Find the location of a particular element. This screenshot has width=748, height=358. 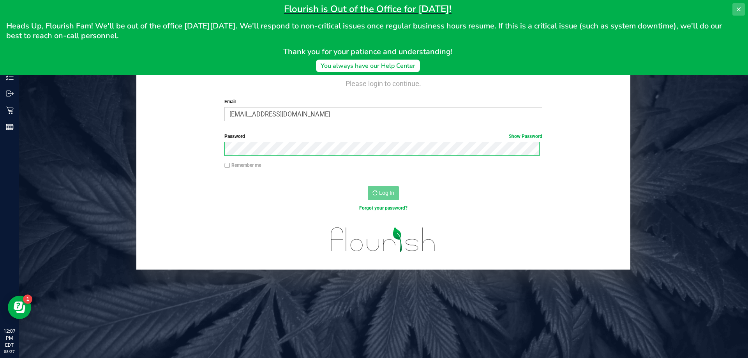

inline-svg: Reports is located at coordinates (10, 127).